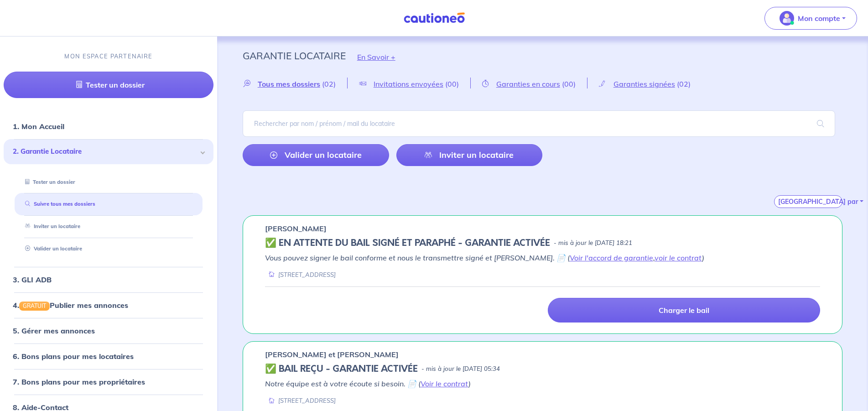 This screenshot has height=411, width=868. What do you see at coordinates (108, 182) in the screenshot?
I see `div: Tester un dossier` at bounding box center [108, 182].